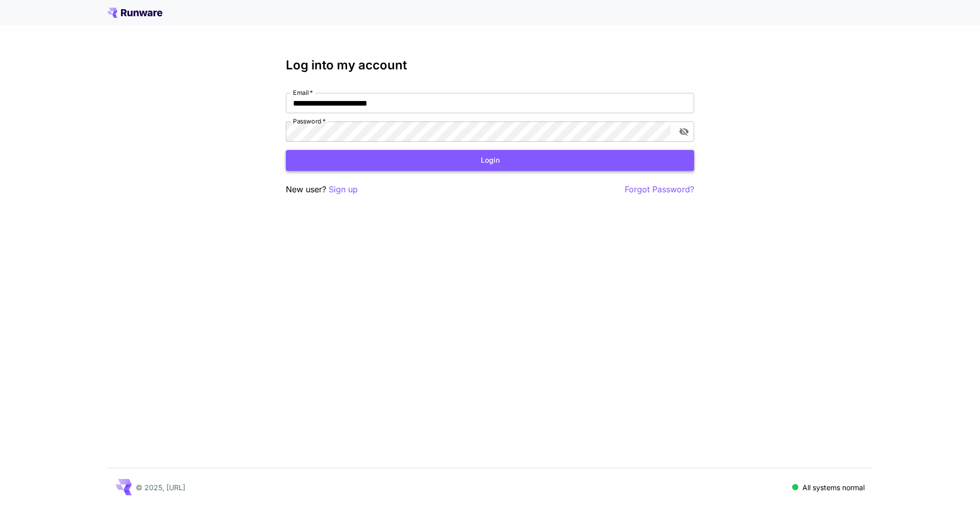  Describe the element at coordinates (659, 189) in the screenshot. I see `p: Forgot Password?` at that location.